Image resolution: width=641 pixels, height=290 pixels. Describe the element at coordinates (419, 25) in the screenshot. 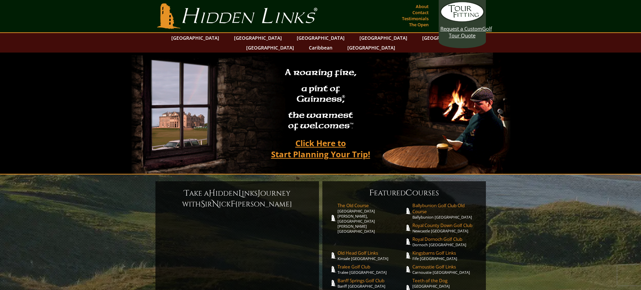

I see `a: The Open` at that location.